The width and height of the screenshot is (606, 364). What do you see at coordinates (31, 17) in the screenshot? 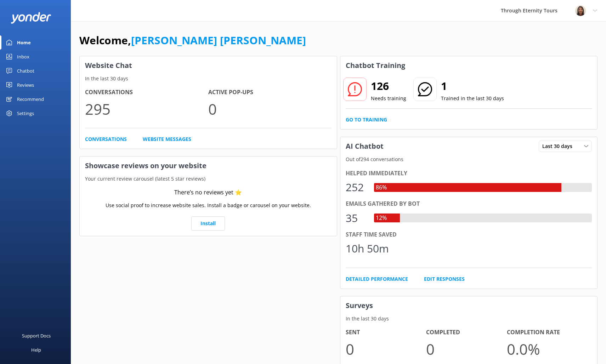
I see `img: yonder-white-logo.png` at bounding box center [31, 17].